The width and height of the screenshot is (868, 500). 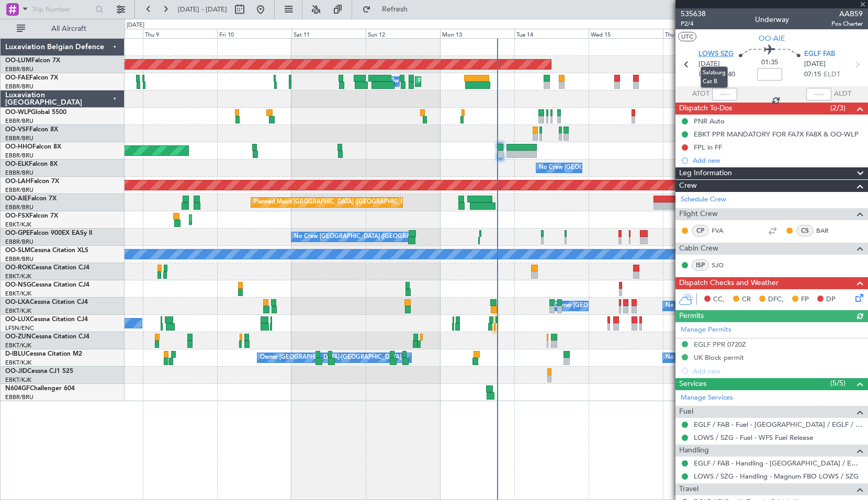 What do you see at coordinates (31, 78) in the screenshot?
I see `a: OO-FAEFalcon 7X` at bounding box center [31, 78].